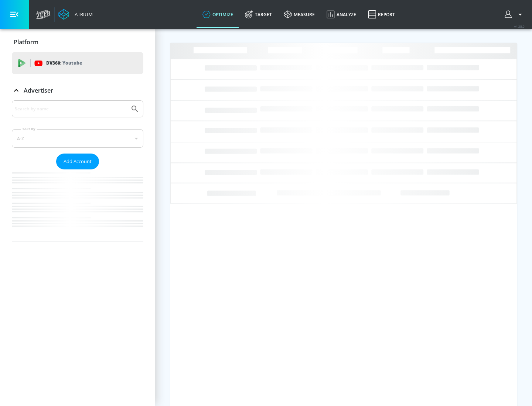  I want to click on div: Atrium, so click(82, 14).